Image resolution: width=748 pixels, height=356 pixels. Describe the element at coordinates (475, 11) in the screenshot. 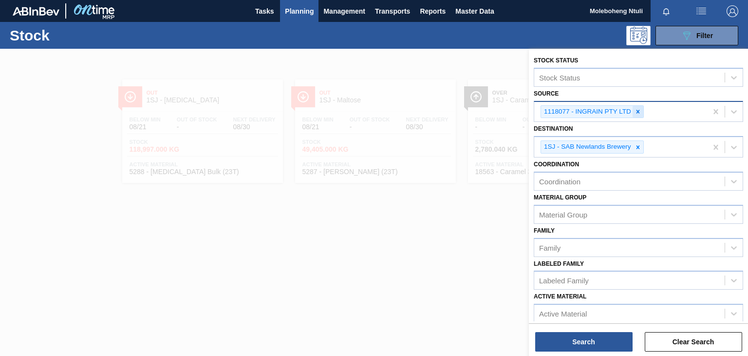

I see `span: Master Data` at that location.